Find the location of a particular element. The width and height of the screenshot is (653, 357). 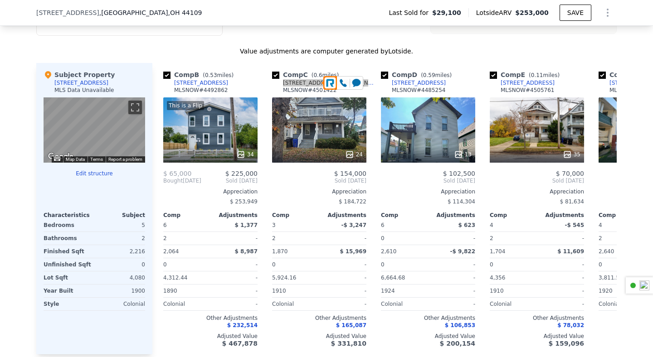

div: Value adjustments are computer generated by Lotside . is located at coordinates (327, 51).